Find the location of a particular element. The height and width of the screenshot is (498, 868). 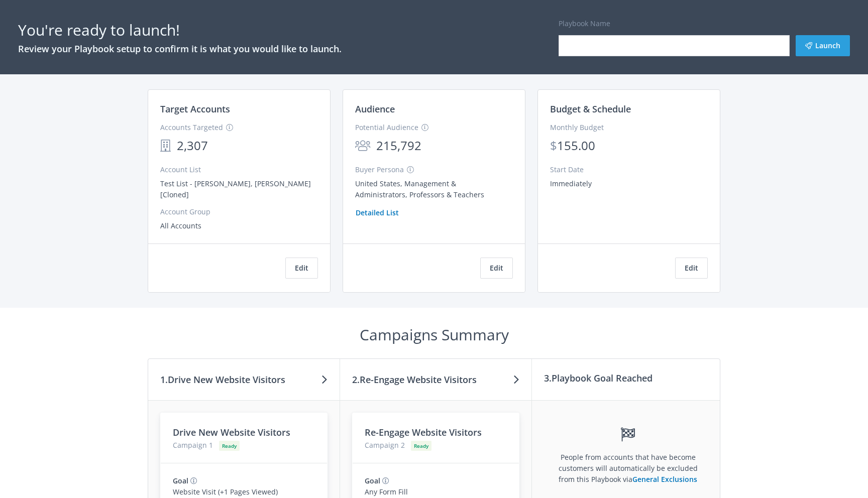

h3: 2. Re-Engage Website Visitors is located at coordinates (414, 380).